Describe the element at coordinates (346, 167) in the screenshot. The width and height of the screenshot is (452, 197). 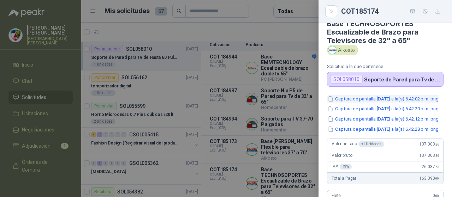
I see `div: 19 %` at that location.